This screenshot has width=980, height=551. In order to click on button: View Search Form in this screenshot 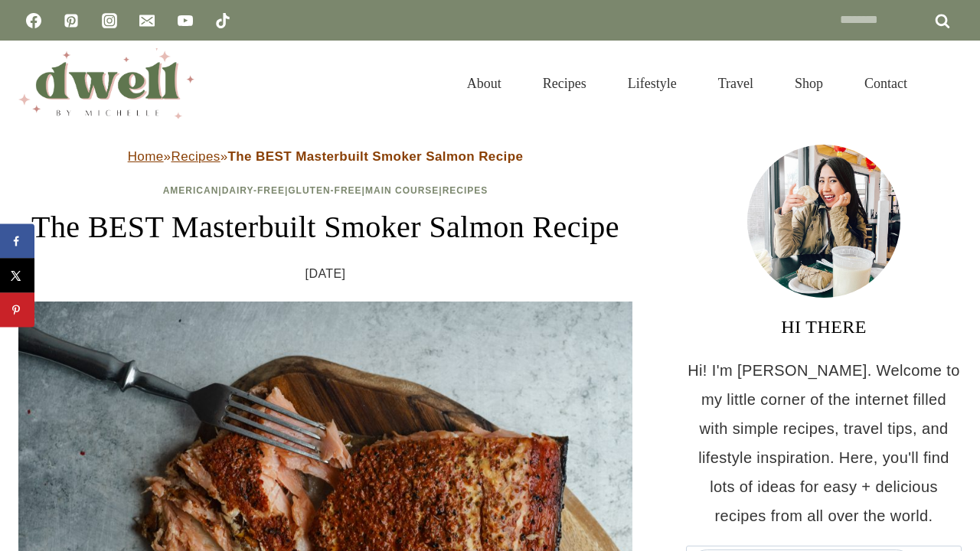, I will do `click(949, 83)`.